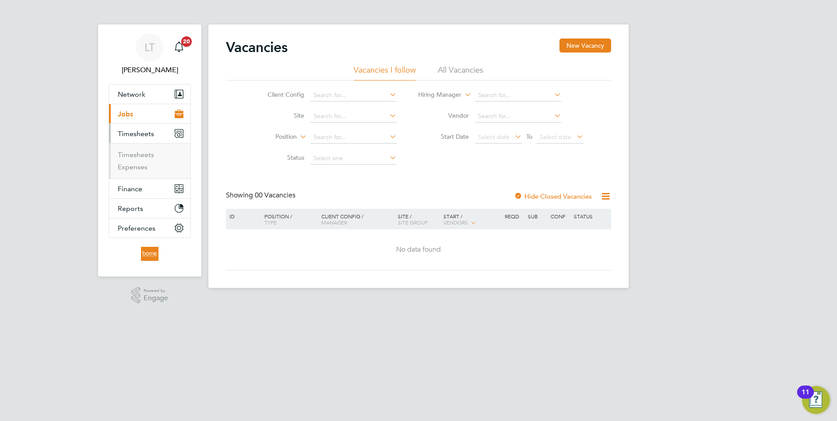 The image size is (837, 421). Describe the element at coordinates (137, 228) in the screenshot. I see `span: Preferences` at that location.